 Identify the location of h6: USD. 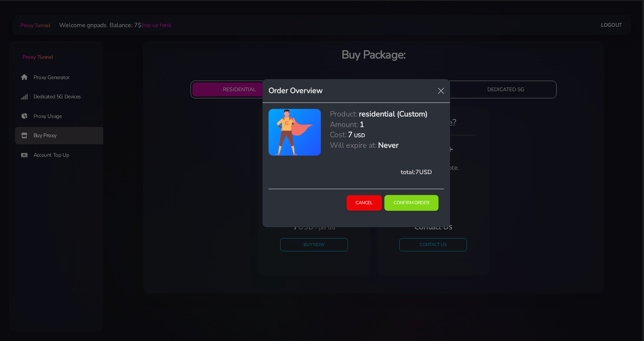
(359, 135).